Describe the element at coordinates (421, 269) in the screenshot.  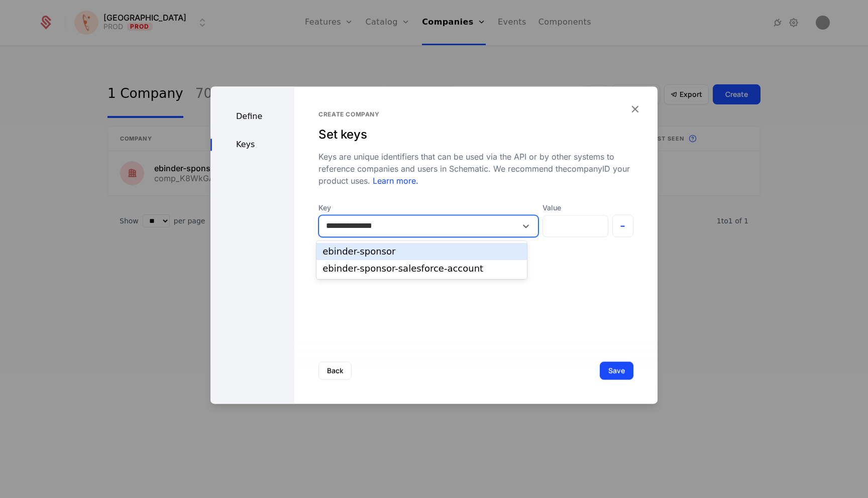
I see `div: ebinder-sponsor-salesforce-account` at that location.